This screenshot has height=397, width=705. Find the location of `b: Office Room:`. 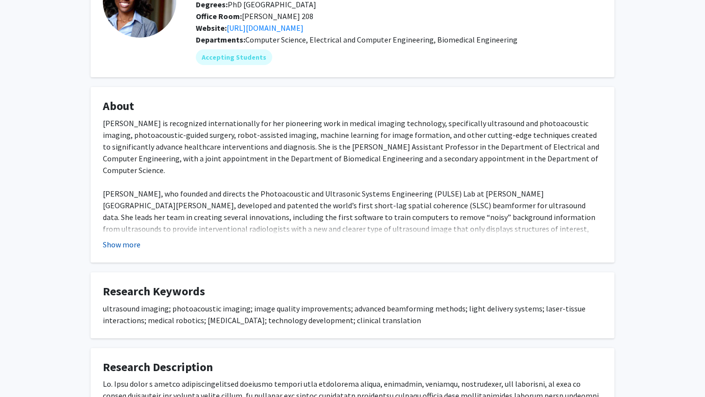

b: Office Room: is located at coordinates (219, 16).